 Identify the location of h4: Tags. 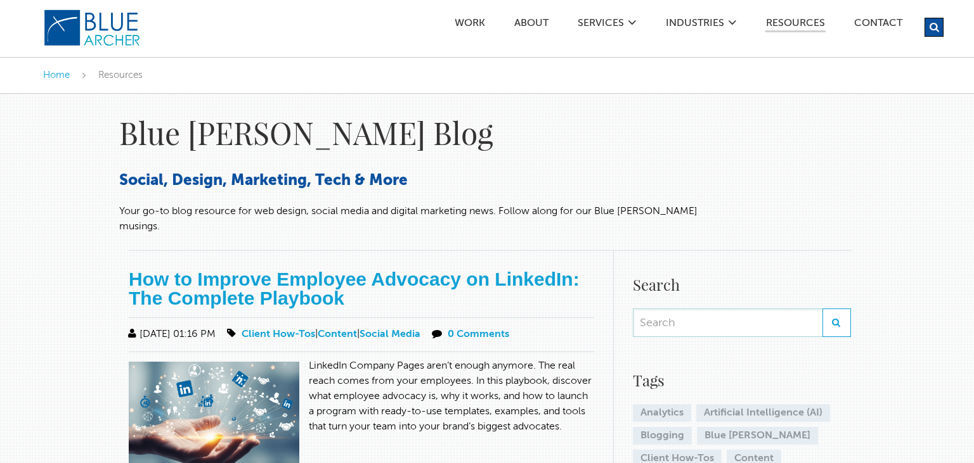
(742, 380).